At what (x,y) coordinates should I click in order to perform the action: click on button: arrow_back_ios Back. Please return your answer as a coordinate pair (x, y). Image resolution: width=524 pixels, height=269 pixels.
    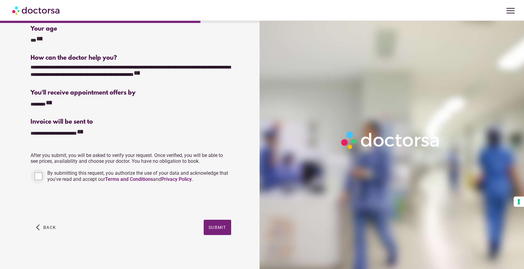
    Looking at the image, I should click on (46, 227).